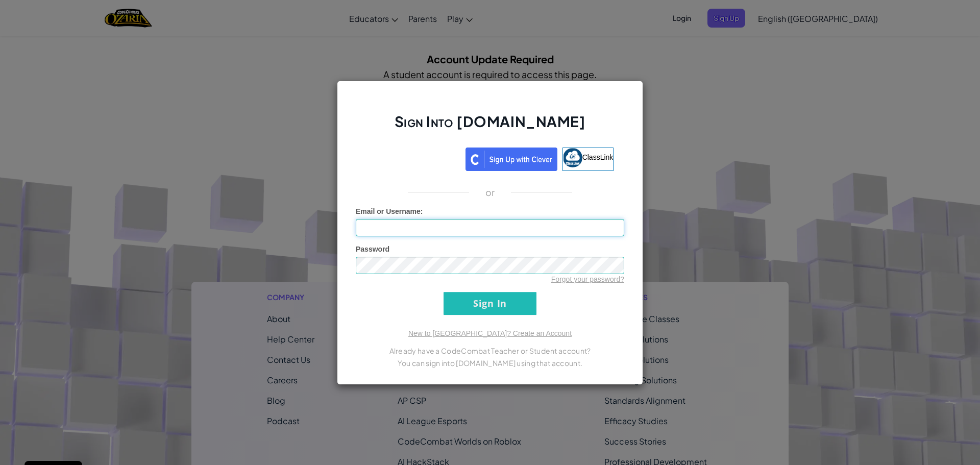 The image size is (980, 465). Describe the element at coordinates (587, 279) in the screenshot. I see `a: Forgot your password?` at that location.